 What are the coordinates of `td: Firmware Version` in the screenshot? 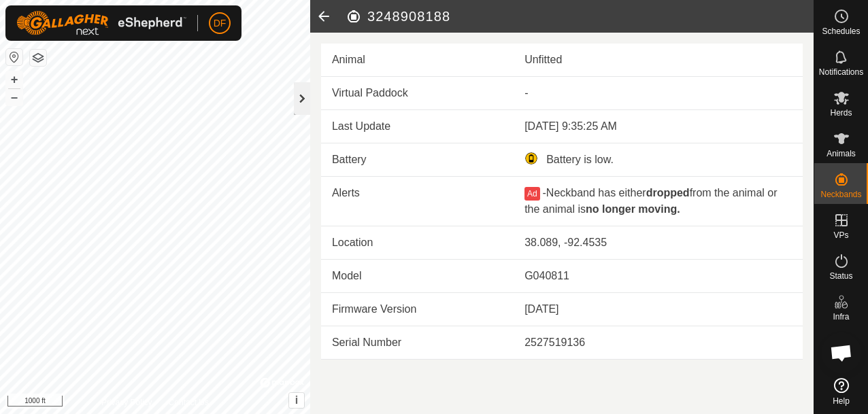 It's located at (417, 310).